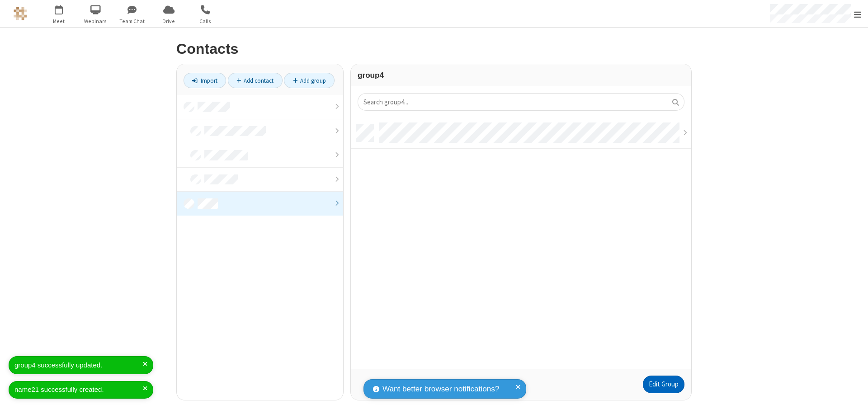 The image size is (868, 414). What do you see at coordinates (205, 81) in the screenshot?
I see `a: Import` at bounding box center [205, 81].